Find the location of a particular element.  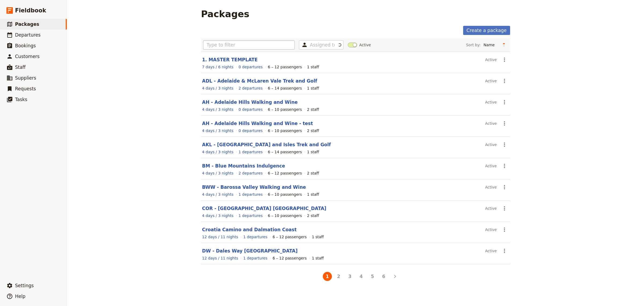

span: Active is located at coordinates (365, 45).